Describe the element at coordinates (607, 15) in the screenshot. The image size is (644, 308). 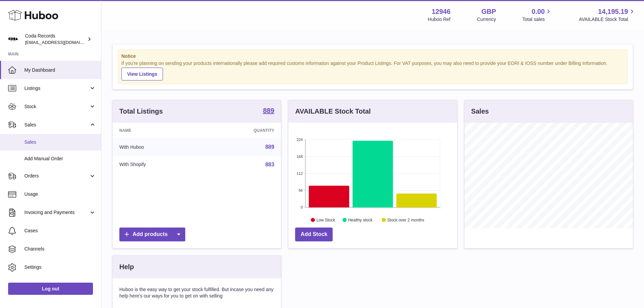
I see `a: 14,195.19 AVAILABLE Stock Total` at that location.